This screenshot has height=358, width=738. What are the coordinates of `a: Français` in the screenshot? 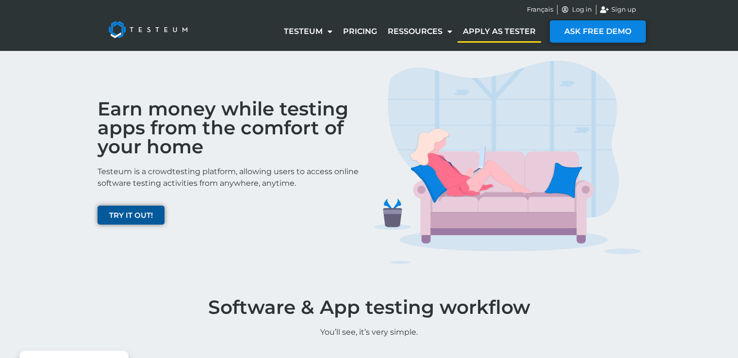 It's located at (540, 10).